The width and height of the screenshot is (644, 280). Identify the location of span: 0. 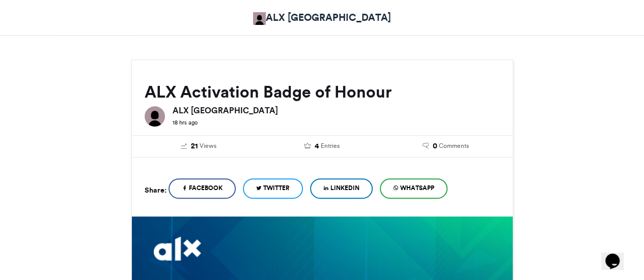
(435, 146).